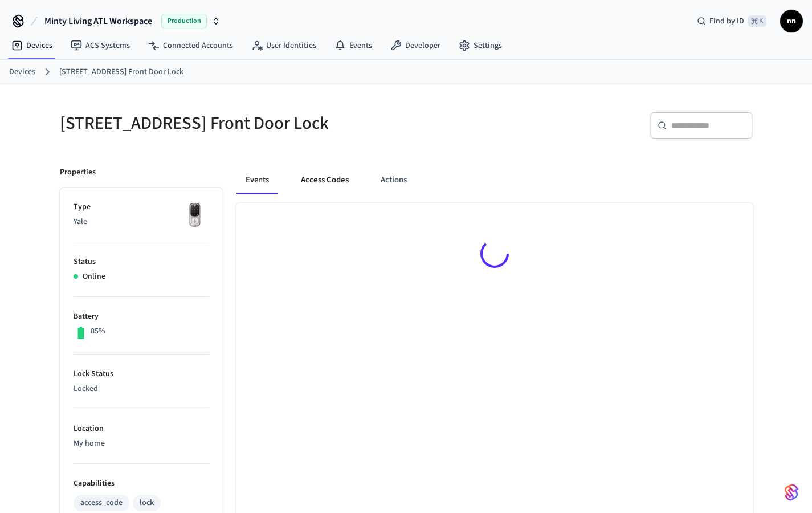 This screenshot has width=812, height=513. What do you see at coordinates (184, 21) in the screenshot?
I see `span: Production` at bounding box center [184, 21].